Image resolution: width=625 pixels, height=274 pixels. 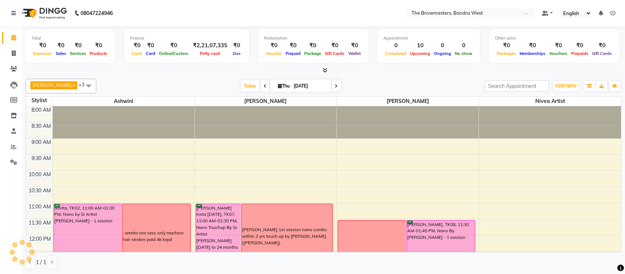 What do you see at coordinates (40, 239) in the screenshot?
I see `div: 12:00 PM` at bounding box center [40, 239].